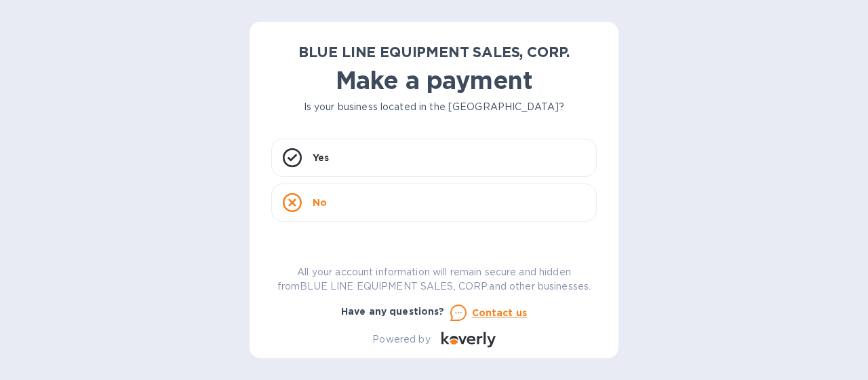 The image size is (868, 380). What do you see at coordinates (434, 80) in the screenshot?
I see `h1: Make a payment` at bounding box center [434, 80].